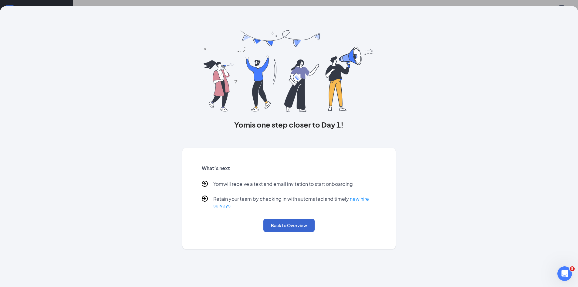 The image size is (578, 287). I want to click on button: Back to Overview, so click(289, 225).